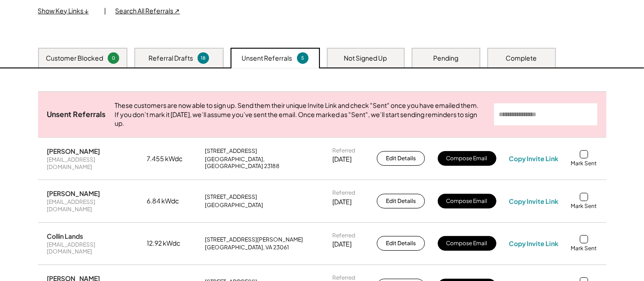 The width and height of the screenshot is (644, 281). Describe the element at coordinates (170, 201) in the screenshot. I see `div: 6.84 kWdc` at that location.